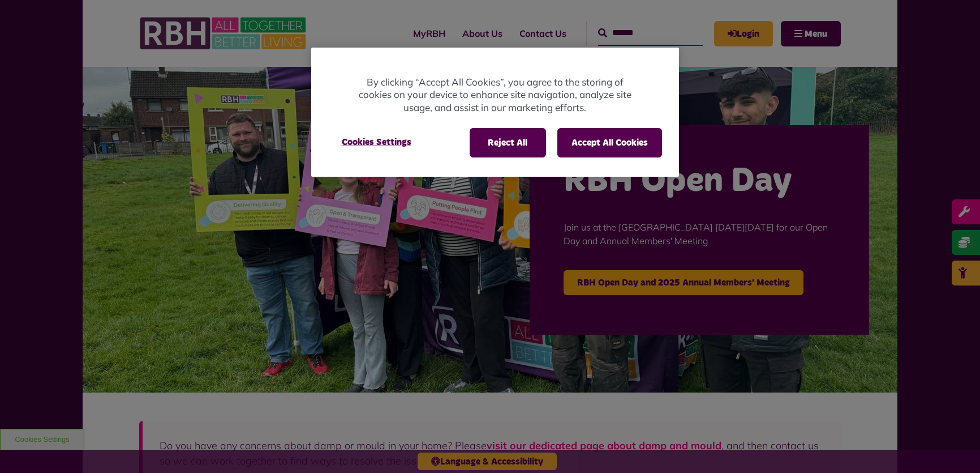 The height and width of the screenshot is (473, 980). What do you see at coordinates (376, 142) in the screenshot?
I see `button: Cookies Settings` at bounding box center [376, 142].